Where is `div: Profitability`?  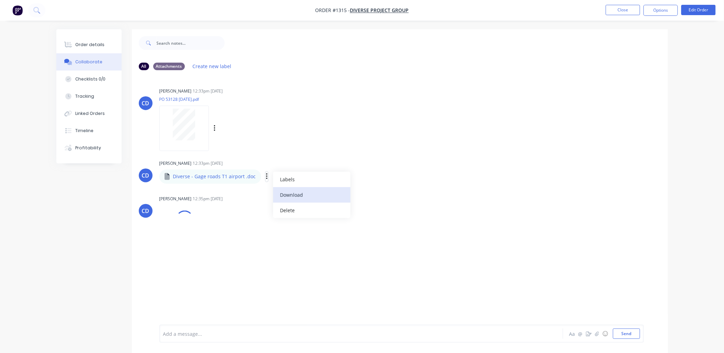
div: Profitability is located at coordinates (88, 148).